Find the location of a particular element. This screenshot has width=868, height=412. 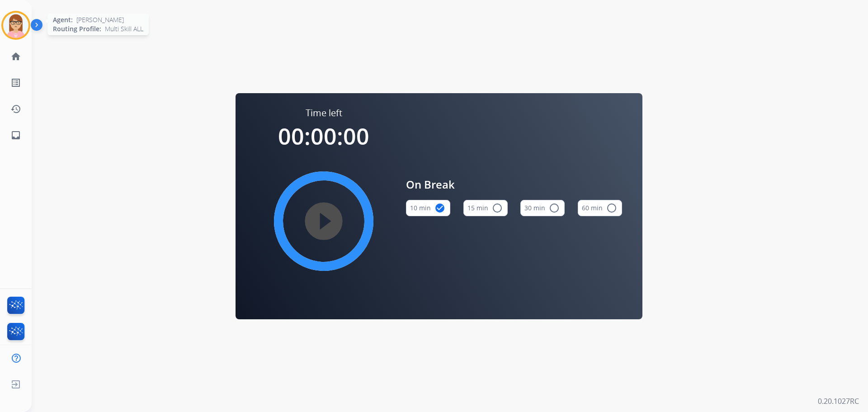

mat-icon: home is located at coordinates (16, 56).